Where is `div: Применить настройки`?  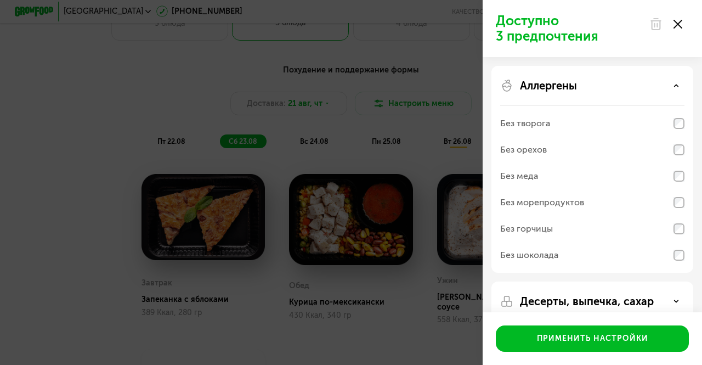 div: Применить настройки is located at coordinates (593, 339).